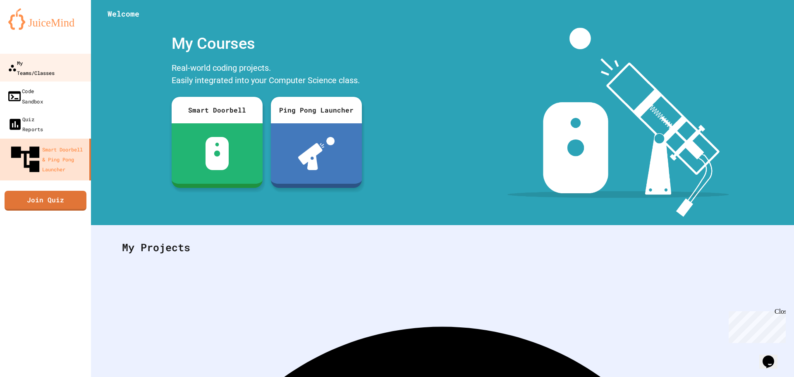 This screenshot has width=794, height=377. What do you see at coordinates (316, 110) in the screenshot?
I see `div: Ping Pong Launcher` at bounding box center [316, 110].